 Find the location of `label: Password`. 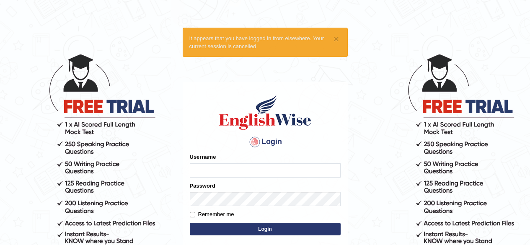

label: Password is located at coordinates (202, 186).